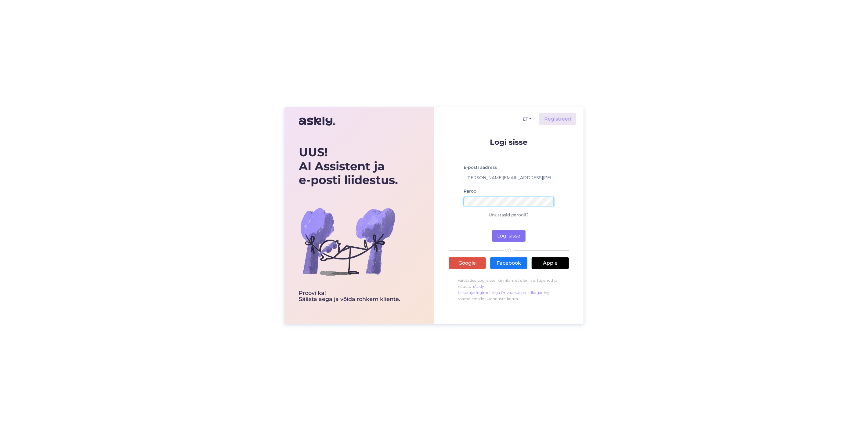 Image resolution: width=868 pixels, height=431 pixels. Describe the element at coordinates (467, 263) in the screenshot. I see `a: Google` at that location.